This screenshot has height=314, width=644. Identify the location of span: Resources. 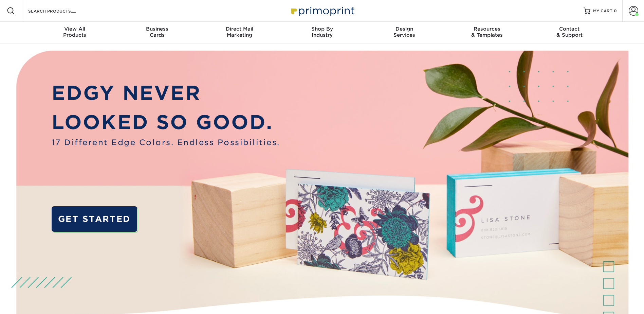
(487, 29).